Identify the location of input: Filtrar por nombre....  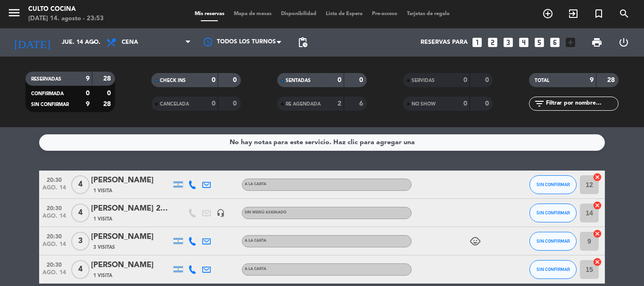
(582, 104).